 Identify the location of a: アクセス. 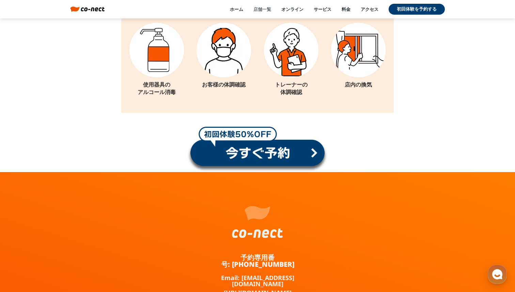
(369, 9).